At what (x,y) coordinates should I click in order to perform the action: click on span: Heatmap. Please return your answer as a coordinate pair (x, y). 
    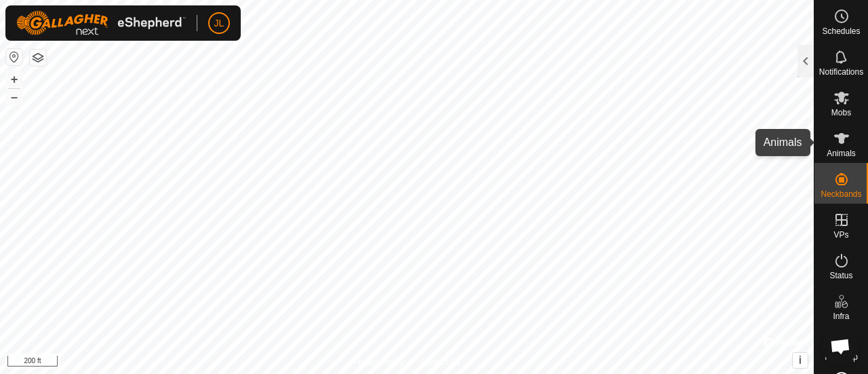
    Looking at the image, I should click on (842, 357).